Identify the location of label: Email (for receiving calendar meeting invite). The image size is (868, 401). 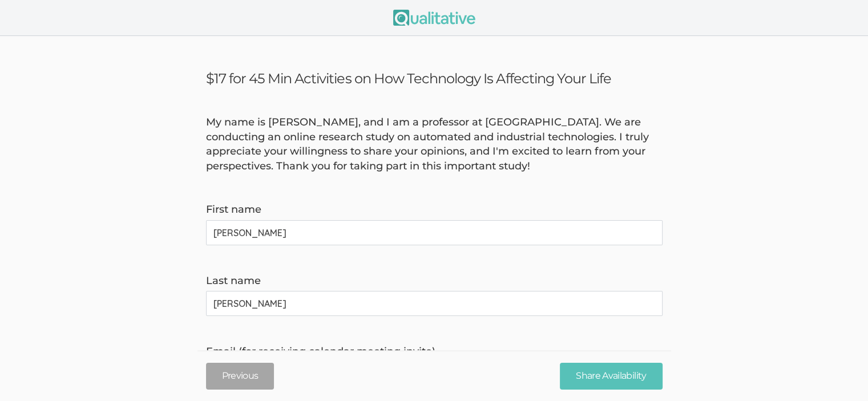
(434, 352).